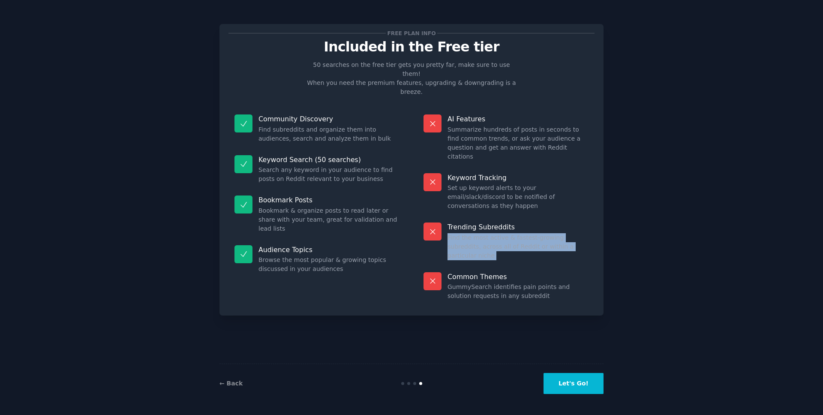 This screenshot has height=415, width=823. Describe the element at coordinates (329, 160) in the screenshot. I see `p: Keyword Search (50 searches)` at that location.